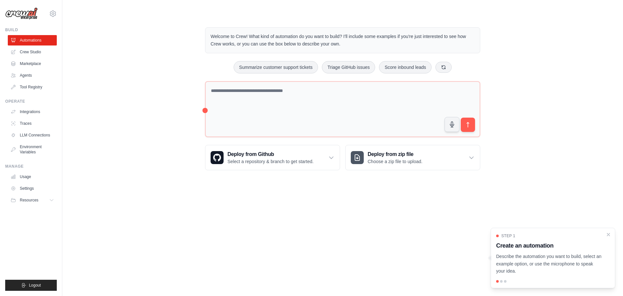 This screenshot has width=623, height=296. I want to click on p: Welcome to Crew! What kind of automation do you want to build? I'll include some examples if you'..., so click(343, 40).